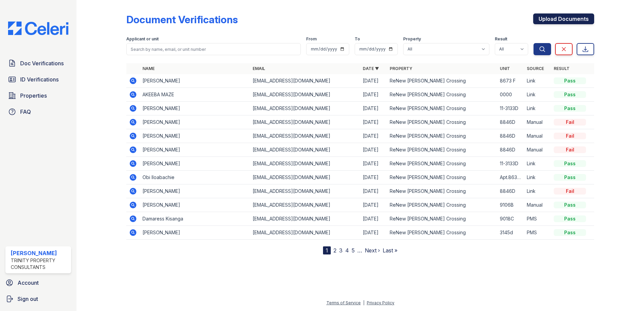 Image resolution: width=644 pixels, height=311 pixels. I want to click on td: 9106B, so click(510, 205).